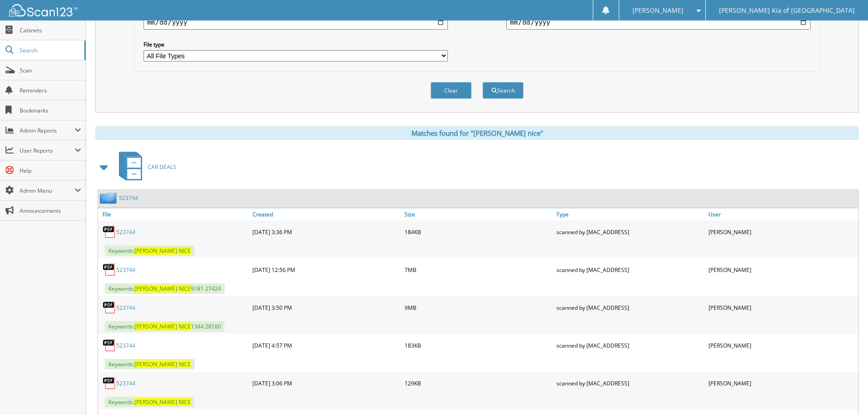 This screenshot has height=415, width=868. I want to click on label: File type, so click(296, 44).